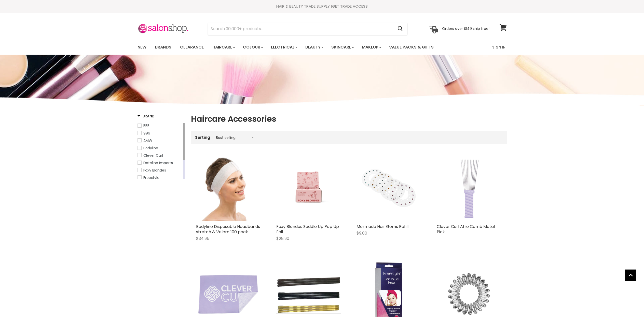 The width and height of the screenshot is (644, 317). What do you see at coordinates (322, 47) in the screenshot?
I see `nav: Main` at bounding box center [322, 47].